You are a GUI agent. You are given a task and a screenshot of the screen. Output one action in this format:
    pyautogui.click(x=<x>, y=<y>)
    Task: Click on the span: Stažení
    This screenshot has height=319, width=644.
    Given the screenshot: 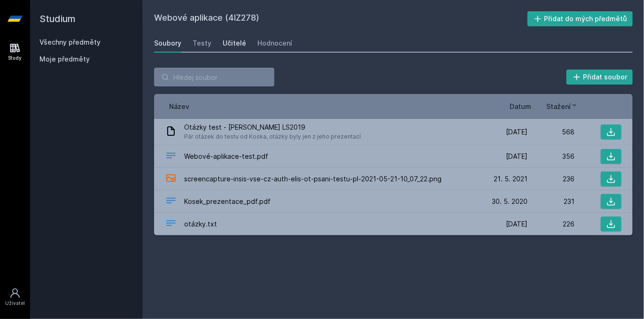 What is the action you would take?
    pyautogui.click(x=558, y=106)
    